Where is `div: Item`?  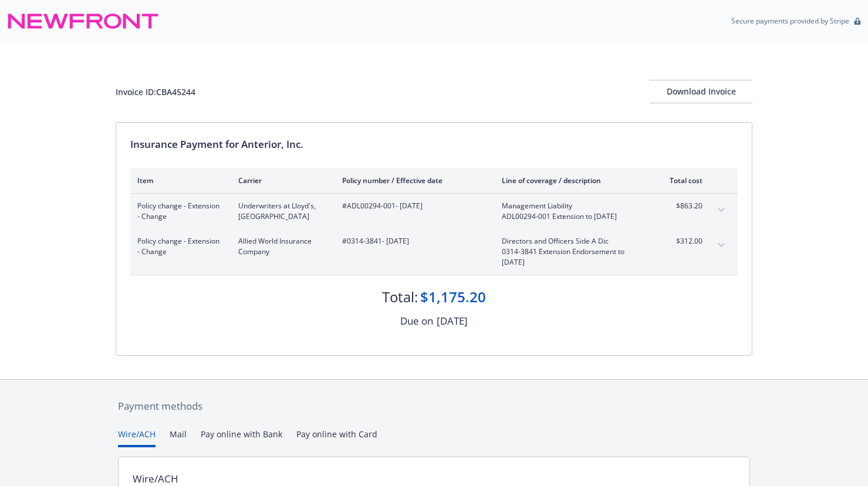
div: Item is located at coordinates (178, 180).